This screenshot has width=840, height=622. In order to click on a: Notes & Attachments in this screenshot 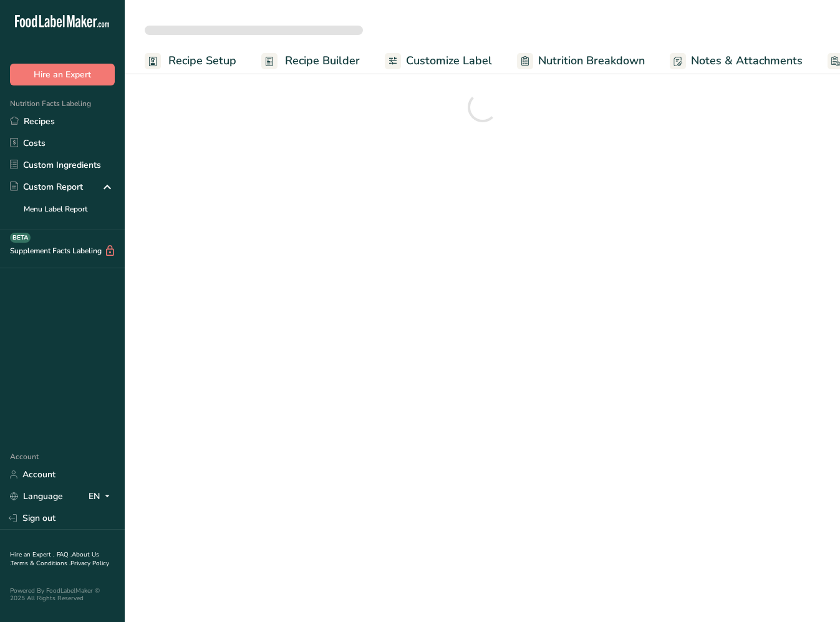, I will do `click(737, 61)`.